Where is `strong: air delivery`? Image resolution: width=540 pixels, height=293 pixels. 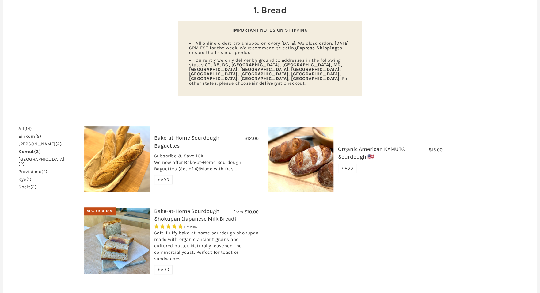
strong: air delivery is located at coordinates (264, 83).